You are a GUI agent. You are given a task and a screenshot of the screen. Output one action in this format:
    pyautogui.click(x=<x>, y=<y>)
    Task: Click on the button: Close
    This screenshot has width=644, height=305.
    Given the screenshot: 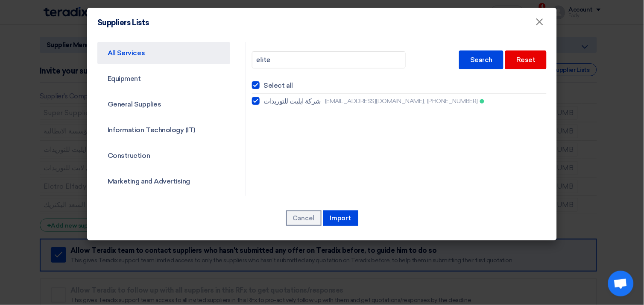 What is the action you would take?
    pyautogui.click(x=540, y=22)
    